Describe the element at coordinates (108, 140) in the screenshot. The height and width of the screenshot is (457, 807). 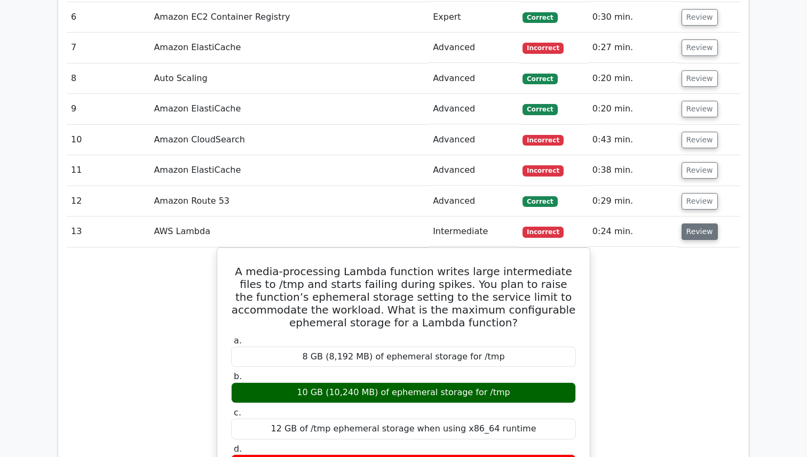
I see `td: 10` at that location.